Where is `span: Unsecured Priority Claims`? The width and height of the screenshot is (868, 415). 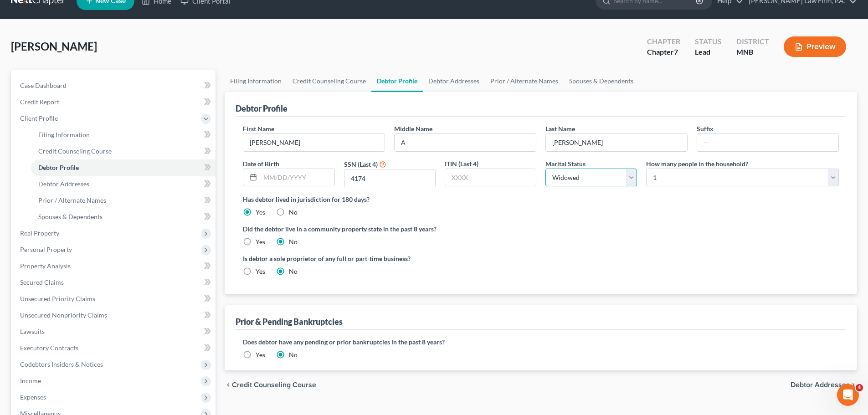
span: Unsecured Priority Claims is located at coordinates (57, 299).